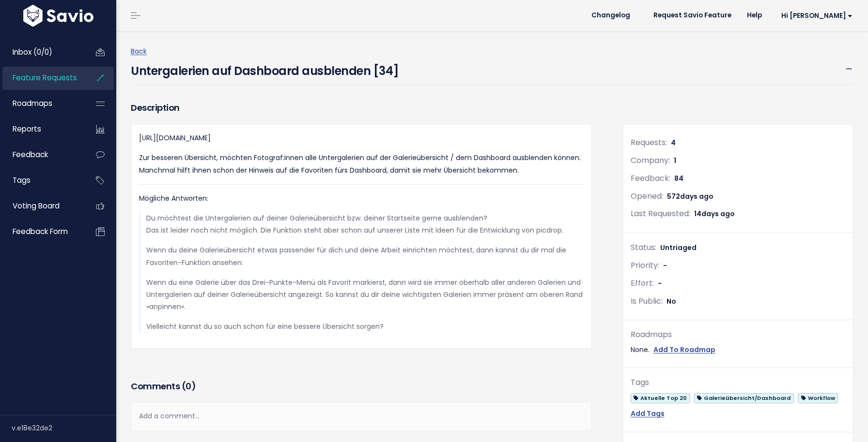 This screenshot has height=442, width=868. Describe the element at coordinates (647, 414) in the screenshot. I see `a: Add Tags` at that location.